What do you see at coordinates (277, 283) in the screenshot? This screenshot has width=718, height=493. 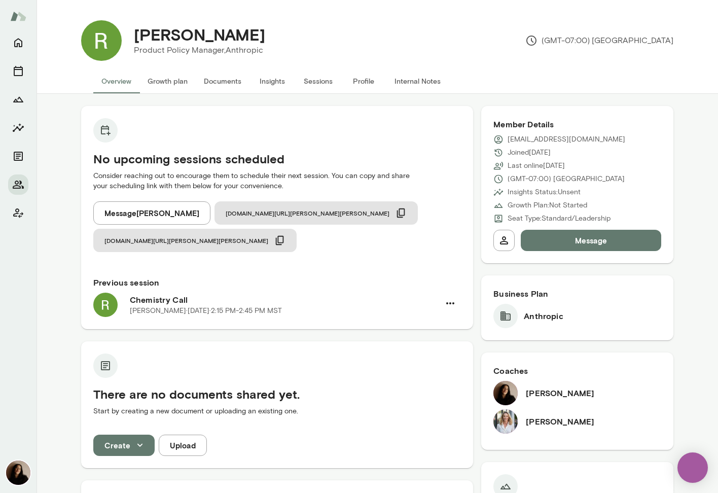 I see `h6: Previous session` at bounding box center [277, 283].